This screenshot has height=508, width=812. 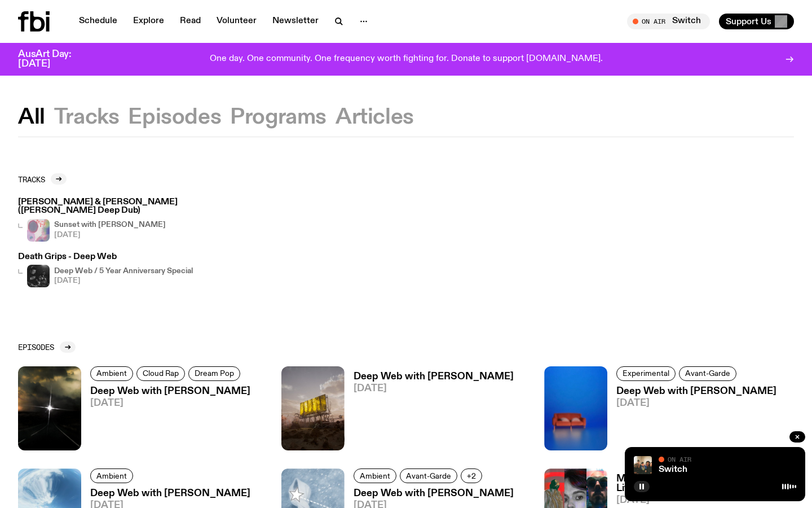 What do you see at coordinates (645, 374) in the screenshot?
I see `a: Experimental` at bounding box center [645, 374].